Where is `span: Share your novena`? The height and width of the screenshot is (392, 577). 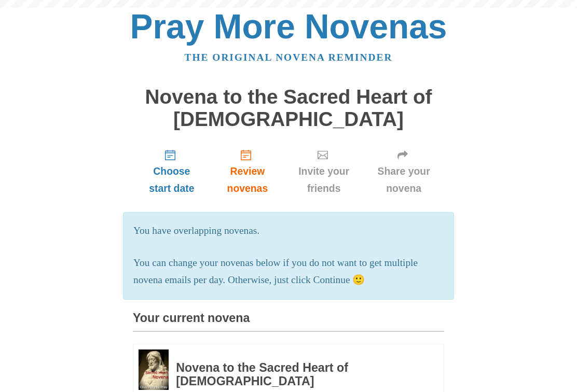 span: Share your novena is located at coordinates (403, 180).